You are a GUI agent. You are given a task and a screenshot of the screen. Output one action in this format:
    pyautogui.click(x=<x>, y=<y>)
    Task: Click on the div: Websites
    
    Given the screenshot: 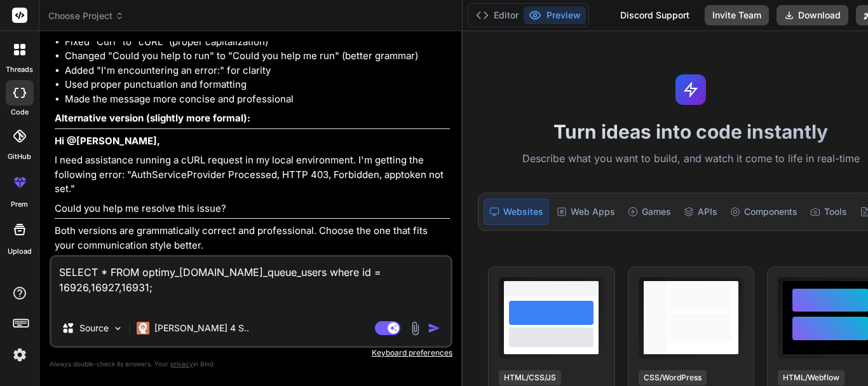 What is the action you would take?
    pyautogui.click(x=516, y=211)
    